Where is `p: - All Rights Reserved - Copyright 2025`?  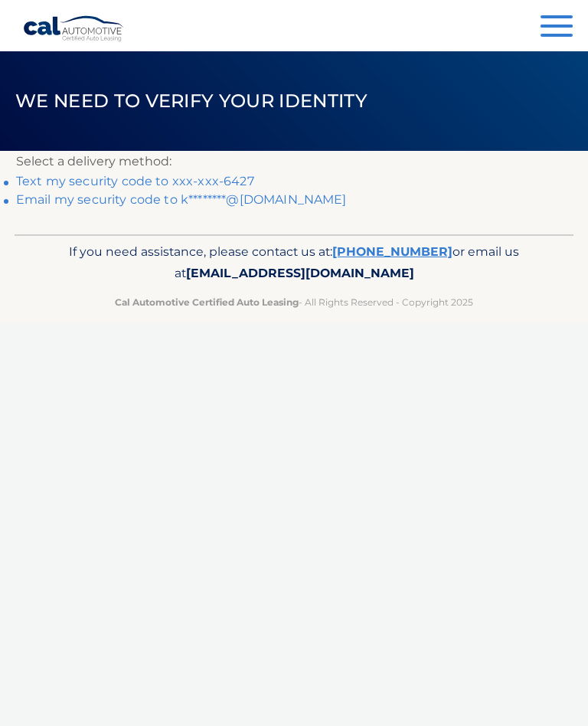
p: - All Rights Reserved - Copyright 2025 is located at coordinates (294, 302).